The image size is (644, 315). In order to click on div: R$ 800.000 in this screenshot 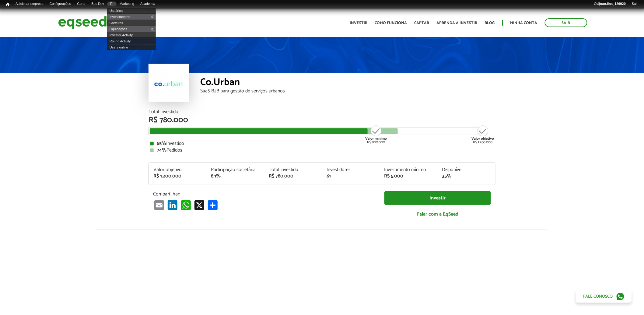, I will do `click(376, 134)`.